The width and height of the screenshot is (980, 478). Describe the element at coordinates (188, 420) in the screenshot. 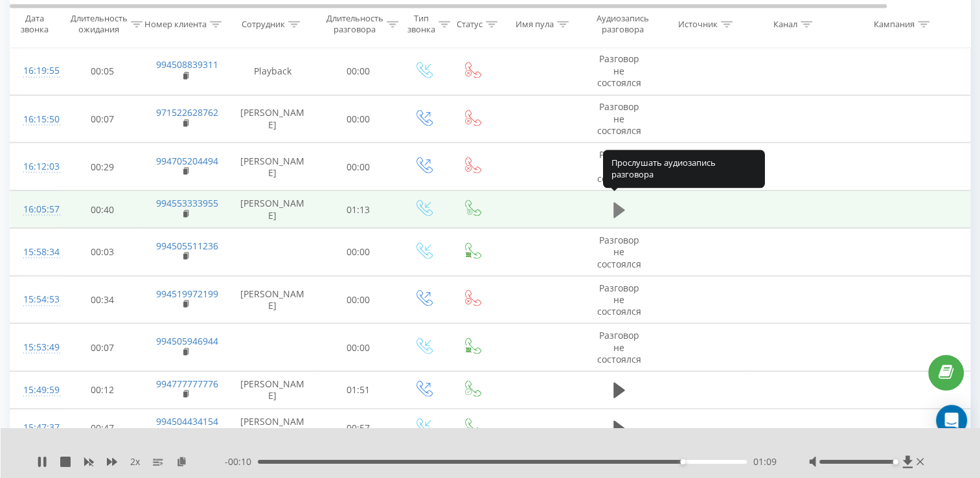

I see `a: 994504434154` at that location.